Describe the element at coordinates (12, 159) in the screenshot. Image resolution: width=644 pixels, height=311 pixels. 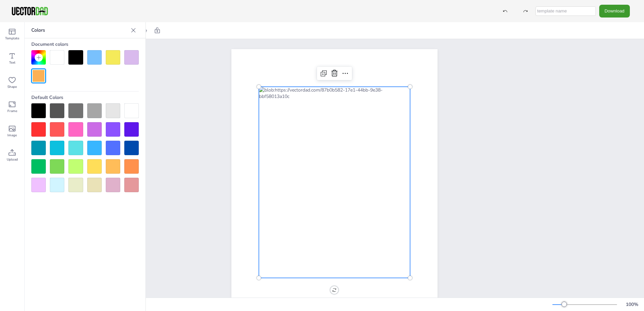
I see `span: Upload` at that location.